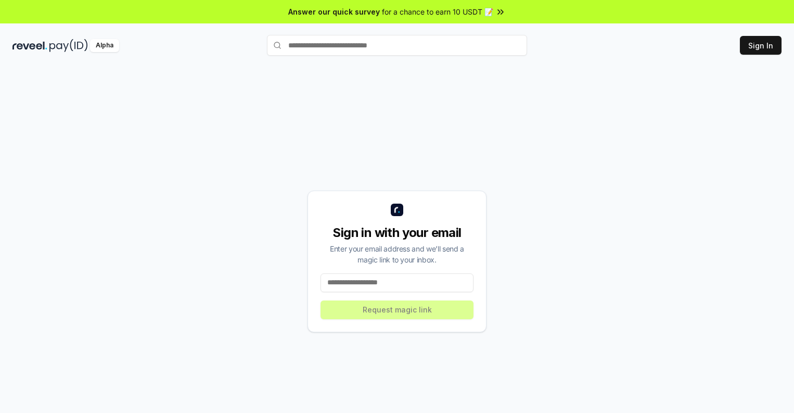 The width and height of the screenshot is (794, 413). Describe the element at coordinates (397, 233) in the screenshot. I see `div: Sign in with your email` at that location.